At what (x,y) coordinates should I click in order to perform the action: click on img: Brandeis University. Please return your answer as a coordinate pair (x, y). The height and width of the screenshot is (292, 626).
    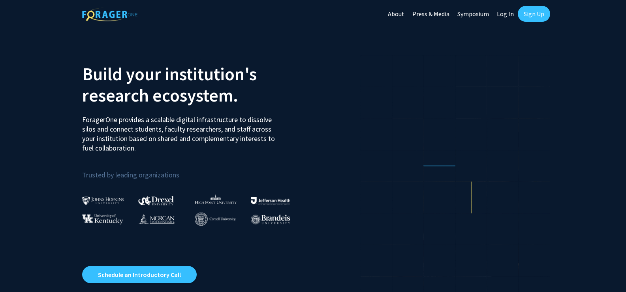
    Looking at the image, I should click on (271, 219).